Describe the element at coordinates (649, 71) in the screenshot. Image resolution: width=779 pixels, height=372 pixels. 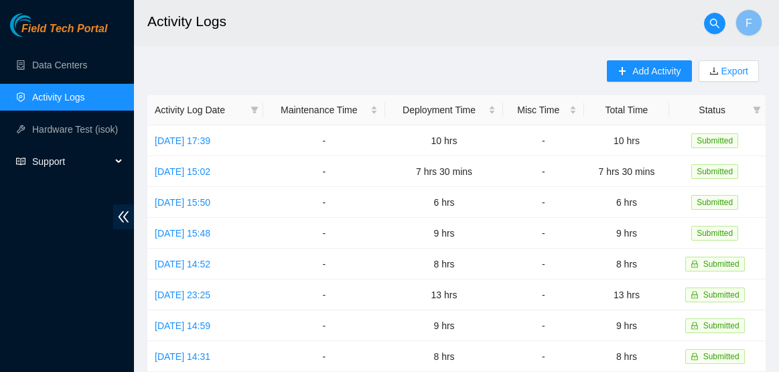
I see `button: plusAdd Activity` at that location.